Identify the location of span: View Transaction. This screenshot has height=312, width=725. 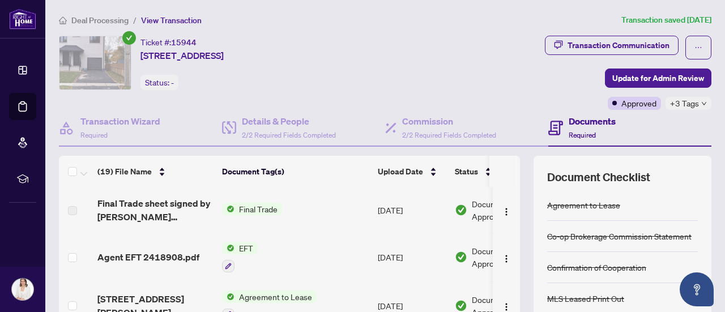
(171, 20).